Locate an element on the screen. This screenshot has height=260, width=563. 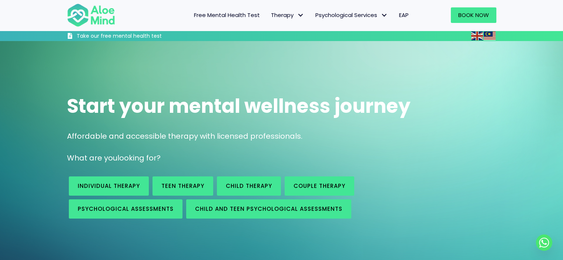
a: EAP is located at coordinates (404, 15).